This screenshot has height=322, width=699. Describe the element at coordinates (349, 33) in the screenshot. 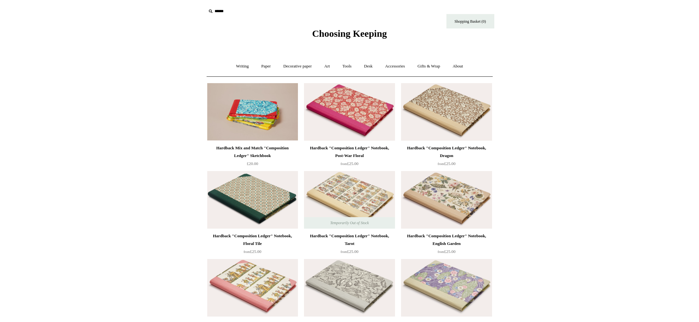

I see `span: Choosing Keeping` at that location.